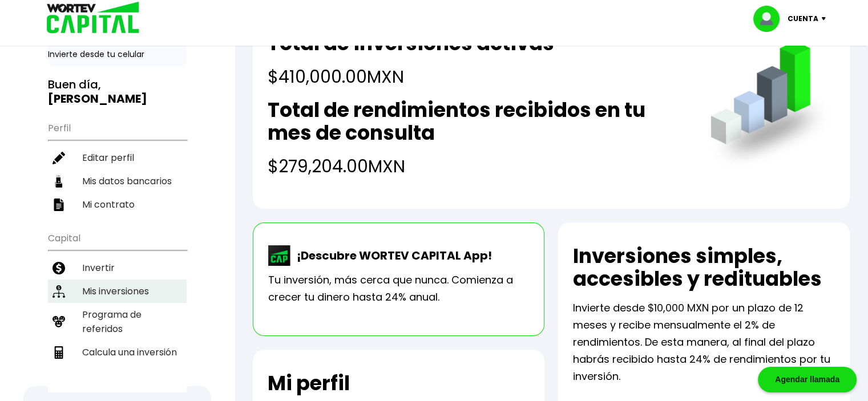  Describe the element at coordinates (826, 19) in the screenshot. I see `img: icon-down` at that location.